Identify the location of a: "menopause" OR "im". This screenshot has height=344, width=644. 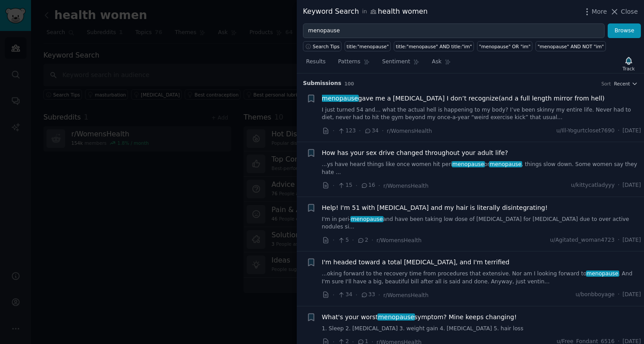
(505, 46).